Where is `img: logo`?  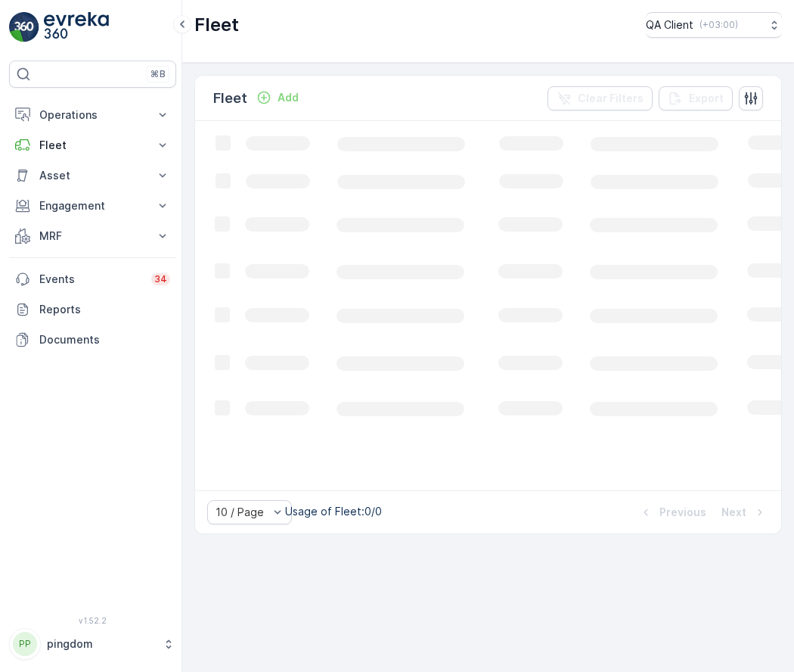
img: logo is located at coordinates (24, 27).